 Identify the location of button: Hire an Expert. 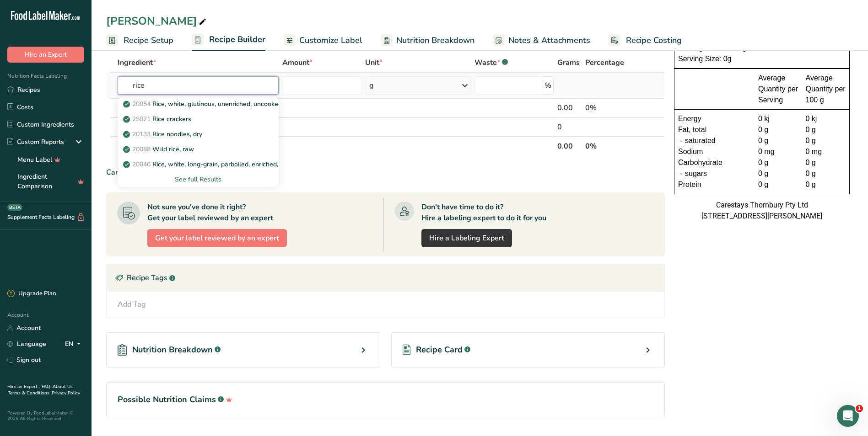
(46, 54).